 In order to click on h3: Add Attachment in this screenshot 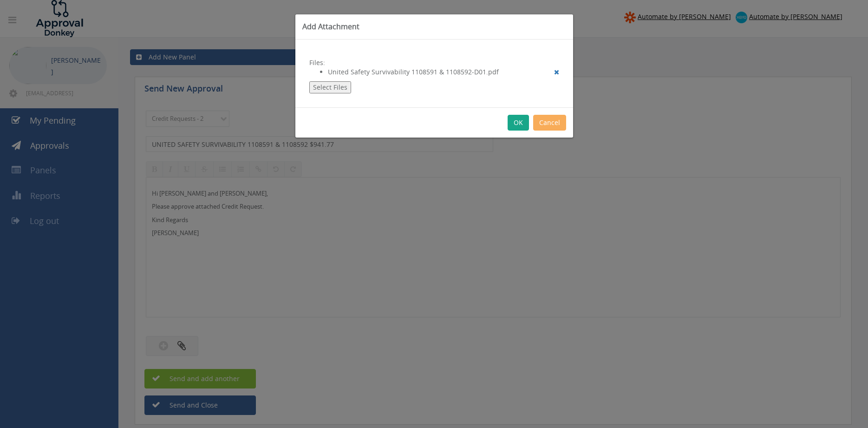, I will do `click(434, 26)`.